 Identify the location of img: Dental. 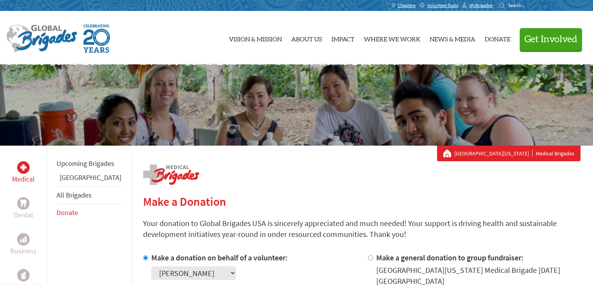
(23, 203).